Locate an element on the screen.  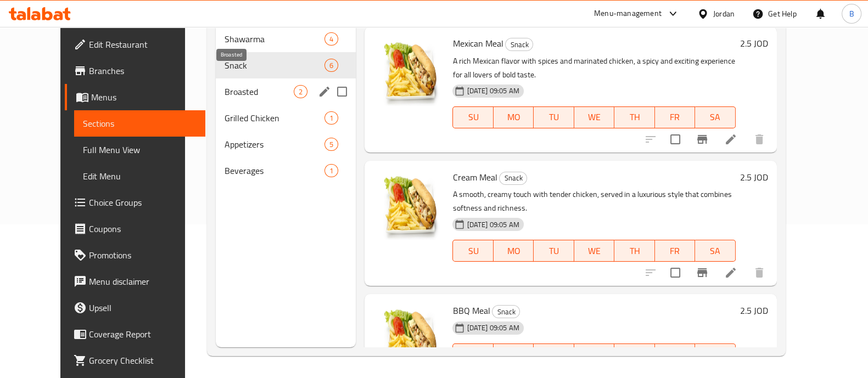
a: Menus is located at coordinates (135, 97).